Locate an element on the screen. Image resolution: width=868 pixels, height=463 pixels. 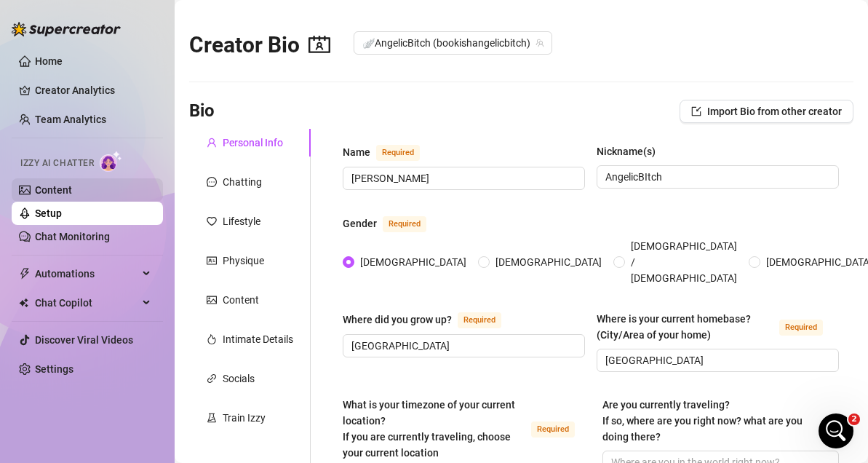
span: user is located at coordinates (212, 143).